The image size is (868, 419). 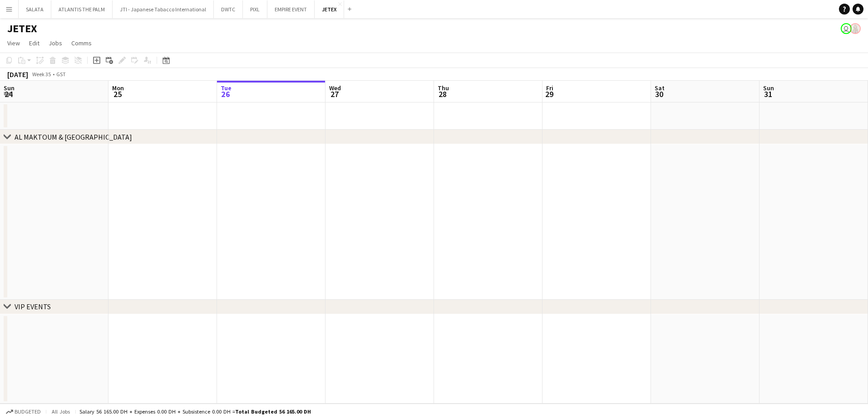 What do you see at coordinates (767, 94) in the screenshot?
I see `span: 31` at bounding box center [767, 94].